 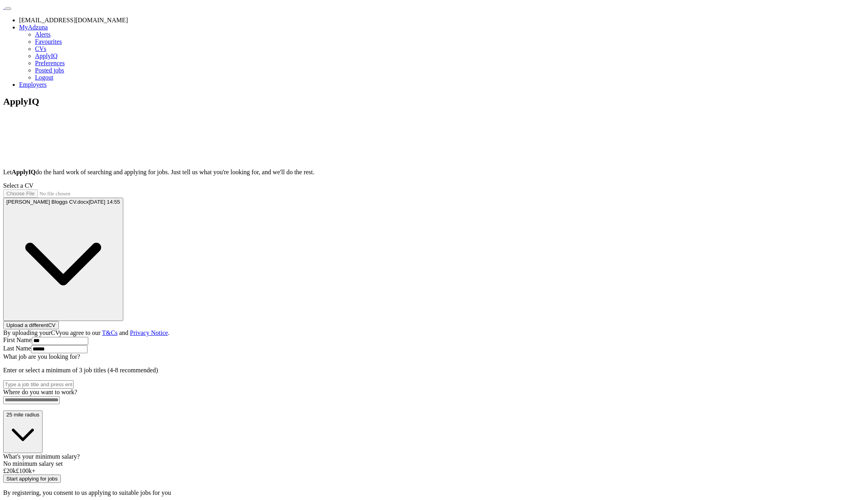 I want to click on div: No minimum salary set, so click(x=434, y=464).